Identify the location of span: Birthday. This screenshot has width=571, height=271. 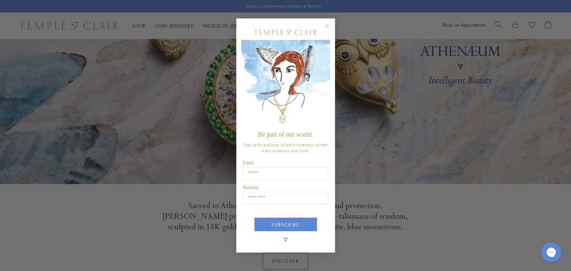
(251, 187).